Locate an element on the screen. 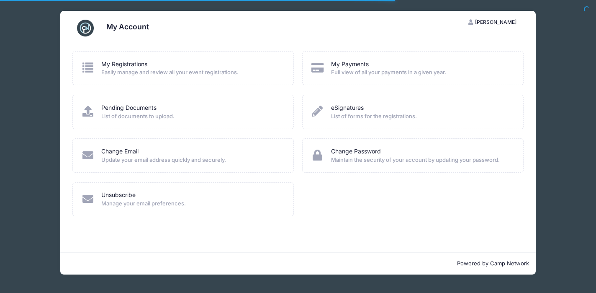 This screenshot has height=293, width=596. p: Powered by Camp Network is located at coordinates (298, 263).